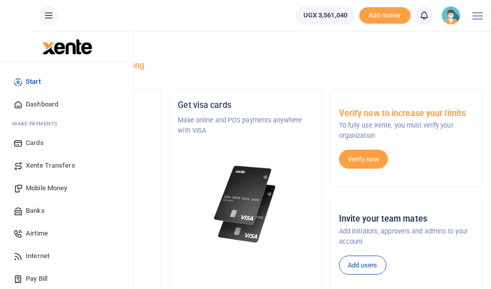 This screenshot has width=491, height=289. I want to click on h5: Invite your team mates, so click(406, 219).